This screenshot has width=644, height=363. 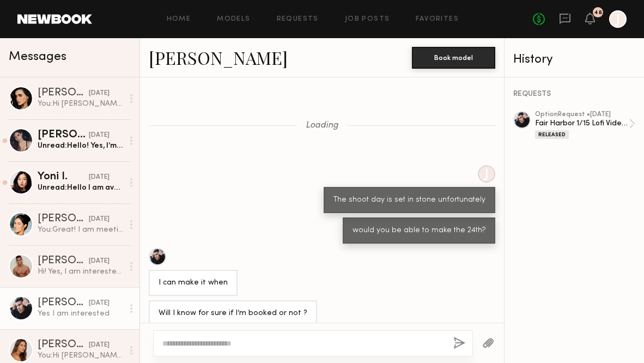 I want to click on div: Unread: Hello! Yes, I’m available, so click(x=80, y=145).